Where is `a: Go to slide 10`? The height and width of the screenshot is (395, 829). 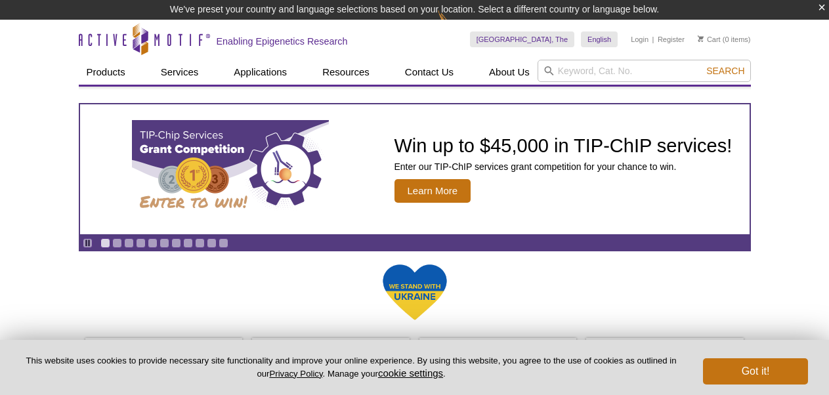 a: Go to slide 10 is located at coordinates (211, 243).